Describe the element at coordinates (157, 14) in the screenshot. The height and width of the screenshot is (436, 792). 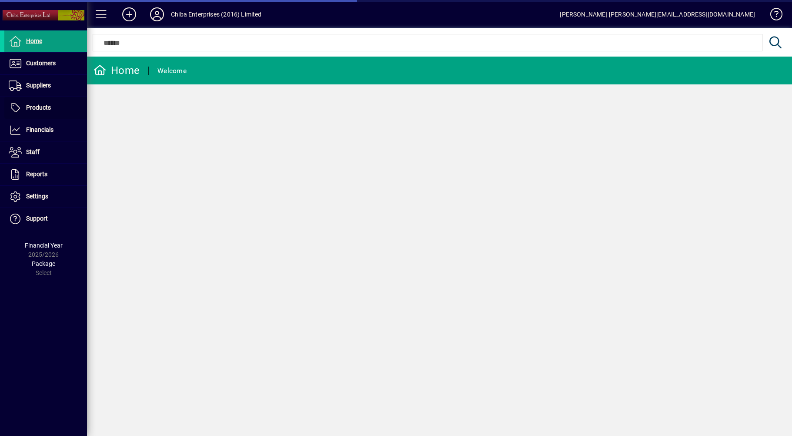
I see `button: Profile` at that location.